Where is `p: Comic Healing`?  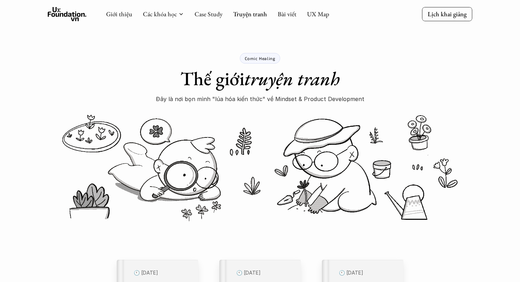 p: Comic Healing is located at coordinates (260, 58).